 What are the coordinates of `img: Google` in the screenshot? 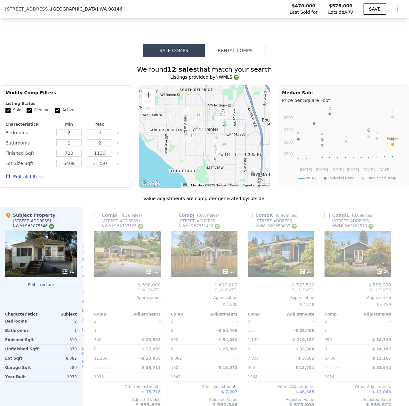 It's located at (151, 184).